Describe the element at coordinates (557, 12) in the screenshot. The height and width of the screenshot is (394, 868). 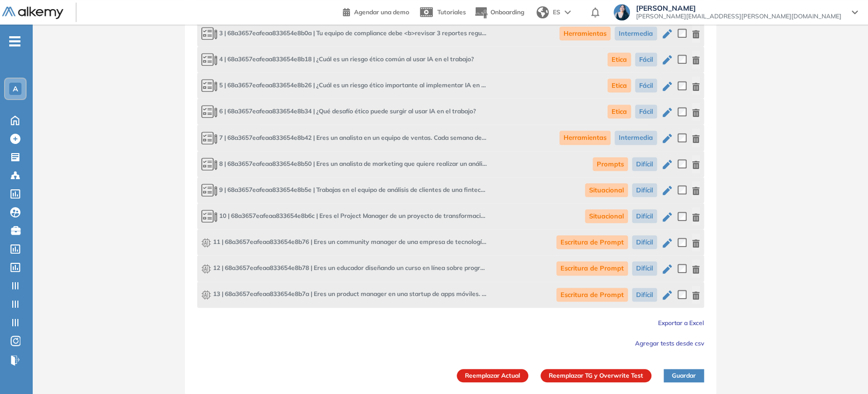
I see `span: ES` at that location.